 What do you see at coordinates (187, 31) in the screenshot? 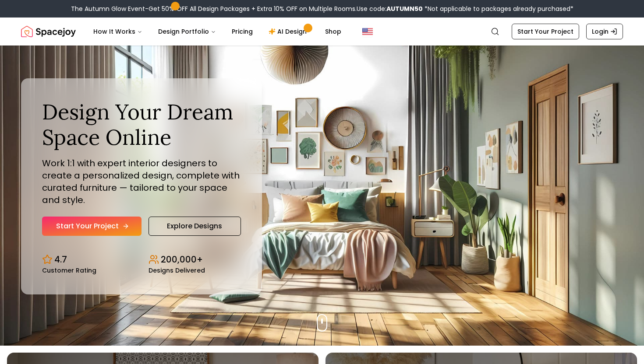
I see `button: Design Portfolio` at bounding box center [187, 31].